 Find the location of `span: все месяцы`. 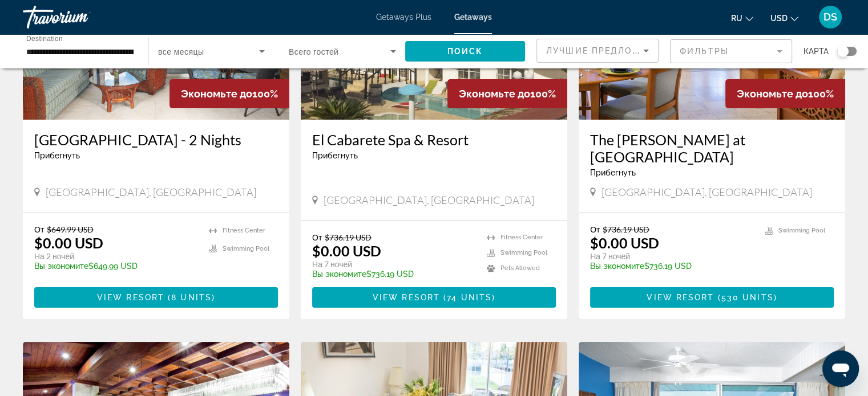

span: все месяцы is located at coordinates (181, 52).